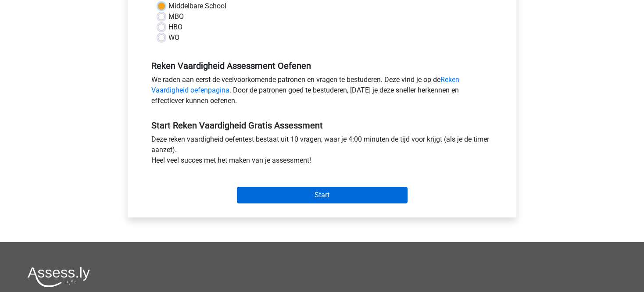  I want to click on input: Start, so click(322, 195).